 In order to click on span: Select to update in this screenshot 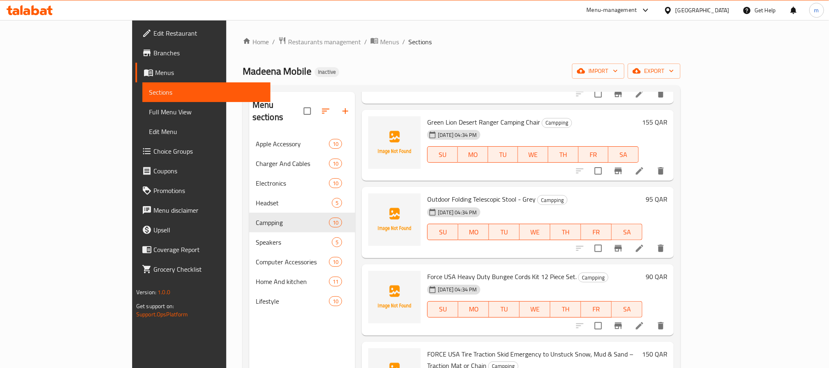, I will do `click(598, 171)`.